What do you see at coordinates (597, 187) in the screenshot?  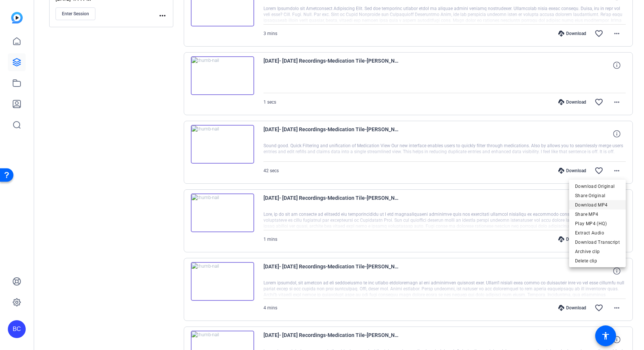 I see `span: Download Original` at bounding box center [597, 187].